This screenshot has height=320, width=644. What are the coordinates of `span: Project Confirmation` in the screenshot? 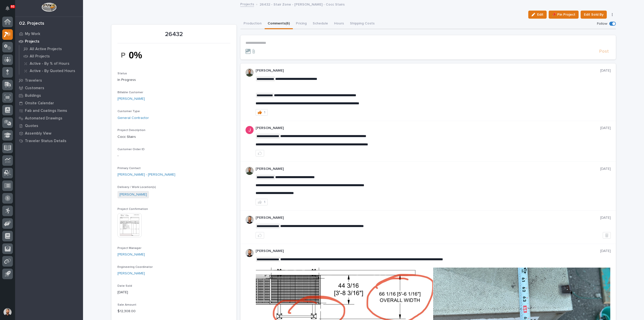 It's located at (133, 209).